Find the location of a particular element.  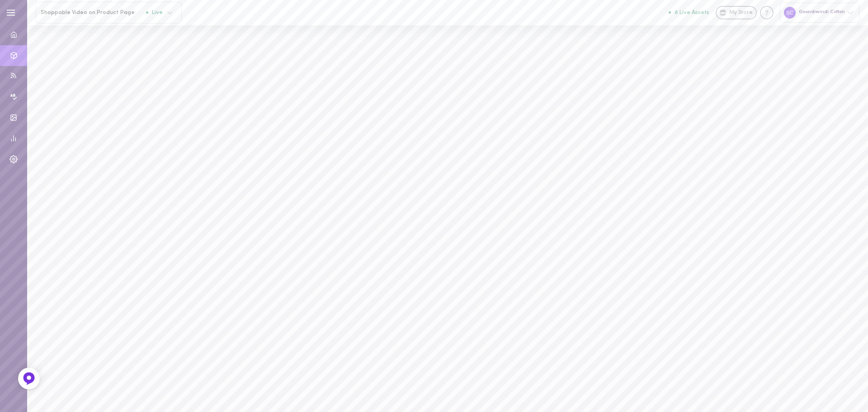

a: My Store is located at coordinates (737, 13).